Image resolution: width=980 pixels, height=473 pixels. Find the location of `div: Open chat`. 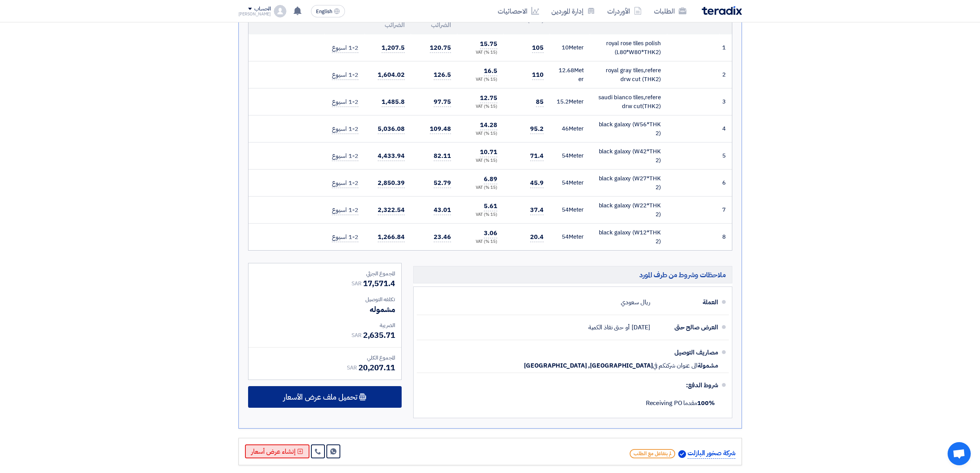

div: Open chat is located at coordinates (959, 454).